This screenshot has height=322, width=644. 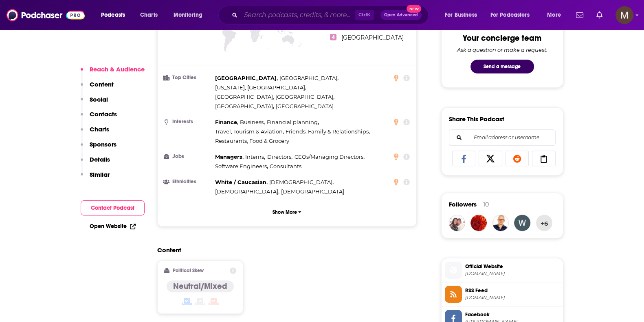 What do you see at coordinates (414, 9) in the screenshot?
I see `span: New` at bounding box center [414, 9].